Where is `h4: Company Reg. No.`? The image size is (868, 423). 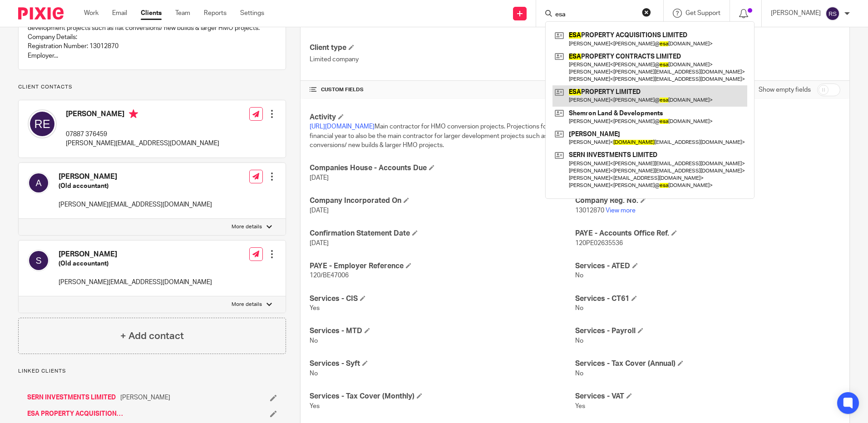 h4: Company Reg. No. is located at coordinates (708, 200).